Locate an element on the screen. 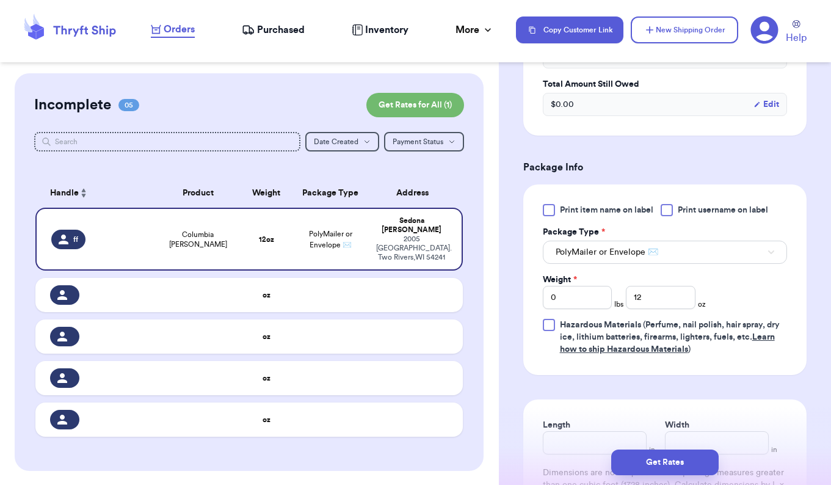  button: Date Created is located at coordinates (342, 142).